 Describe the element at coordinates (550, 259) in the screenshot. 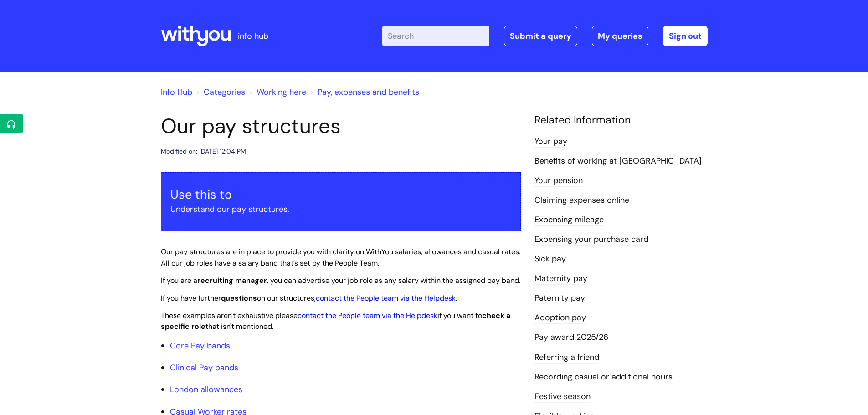

I see `a: Sick pay` at that location.